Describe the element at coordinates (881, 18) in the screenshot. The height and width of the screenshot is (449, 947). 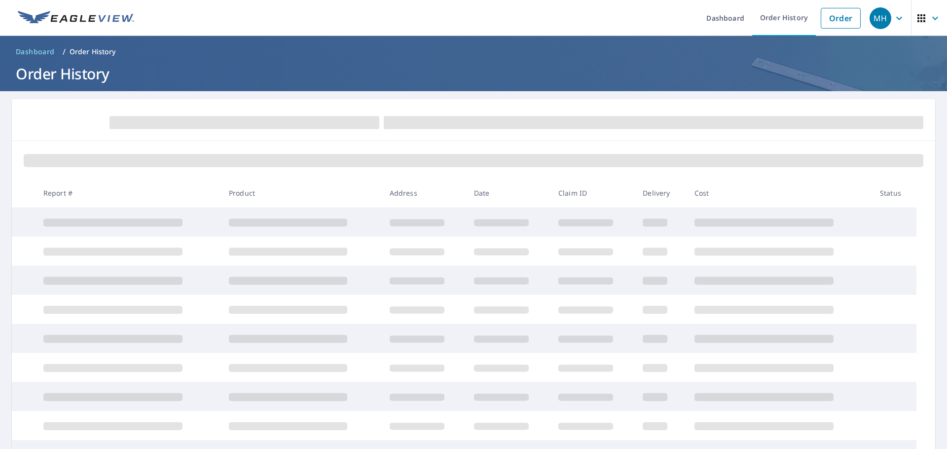
I see `div: MH` at that location.